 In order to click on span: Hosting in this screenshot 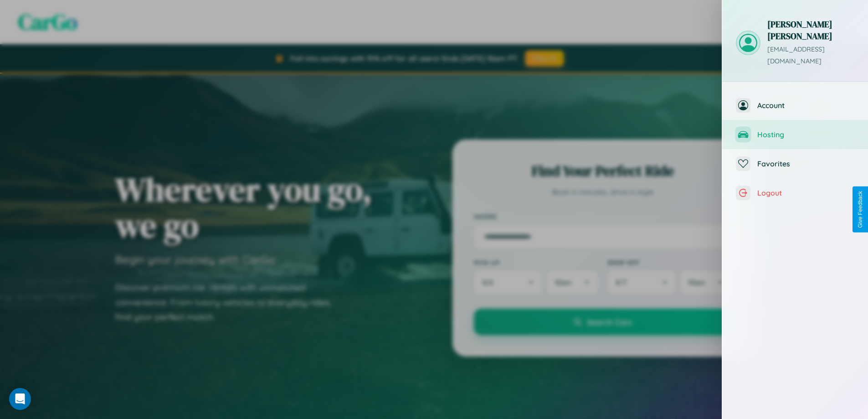, I will do `click(805, 134)`.